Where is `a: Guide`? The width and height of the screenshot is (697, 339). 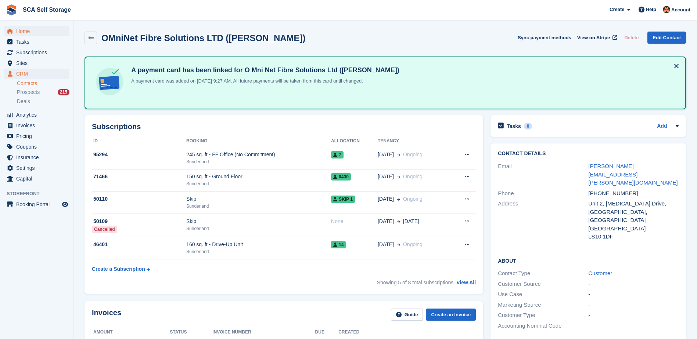
a: Guide is located at coordinates (407, 315).